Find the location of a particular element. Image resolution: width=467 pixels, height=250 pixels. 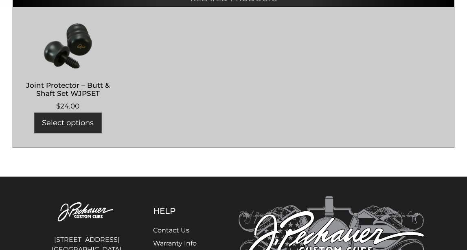

img: Joint Protector - Butt & Shaft Set WJPSET is located at coordinates (68, 46).